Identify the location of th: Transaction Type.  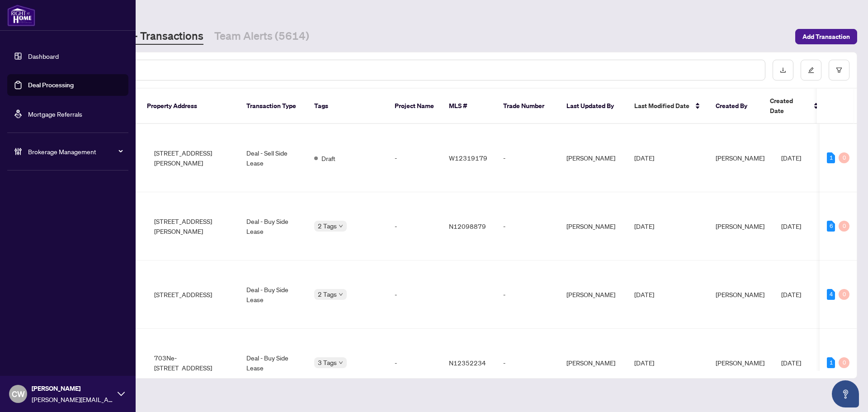
(273, 106).